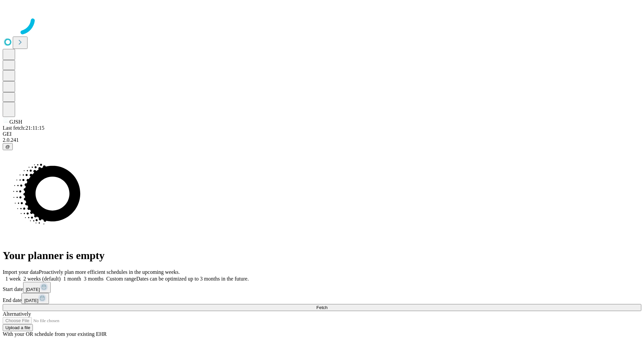 Image resolution: width=644 pixels, height=362 pixels. Describe the element at coordinates (16, 121) in the screenshot. I see `span: GJSH` at that location.